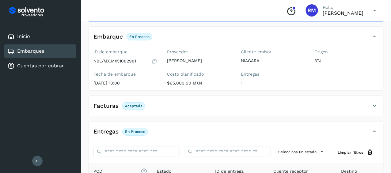 This screenshot has height=173, width=391. Describe the element at coordinates (199, 74) in the screenshot. I see `label: Costo planificado` at that location.